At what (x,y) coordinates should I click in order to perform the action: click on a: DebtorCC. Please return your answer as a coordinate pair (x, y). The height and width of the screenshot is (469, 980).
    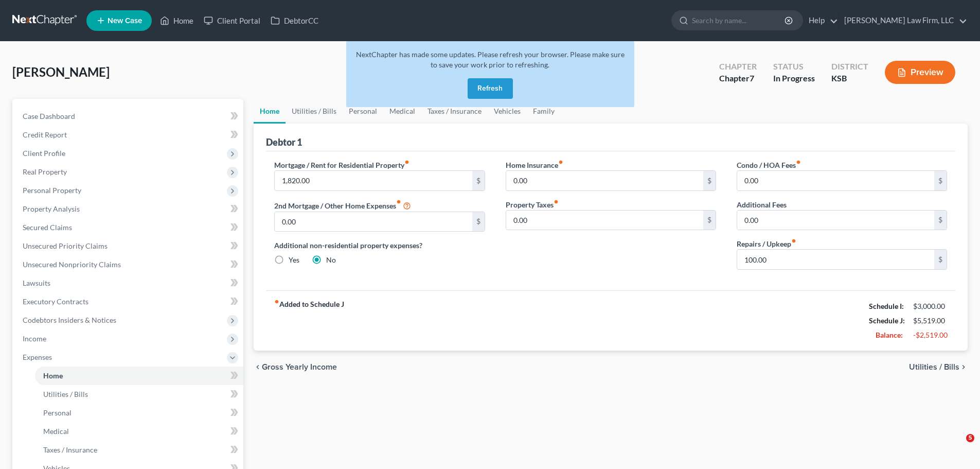
    Looking at the image, I should click on (294, 21).